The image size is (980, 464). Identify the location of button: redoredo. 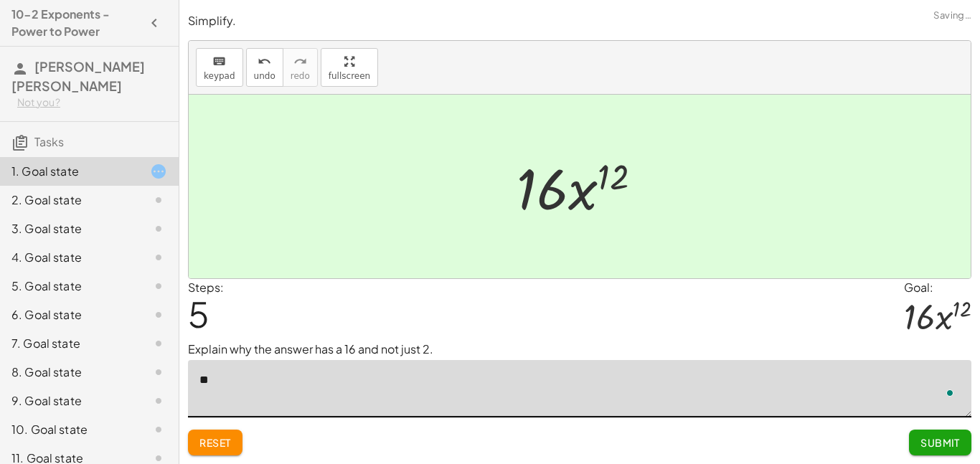
(300, 67).